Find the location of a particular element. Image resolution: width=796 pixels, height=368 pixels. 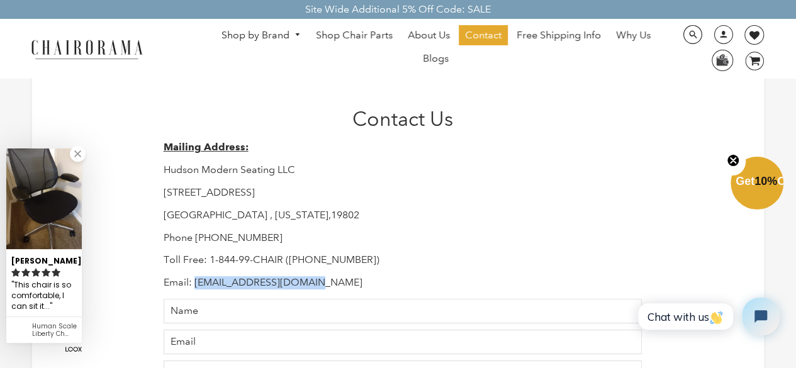

a: Blogs is located at coordinates (436, 59).